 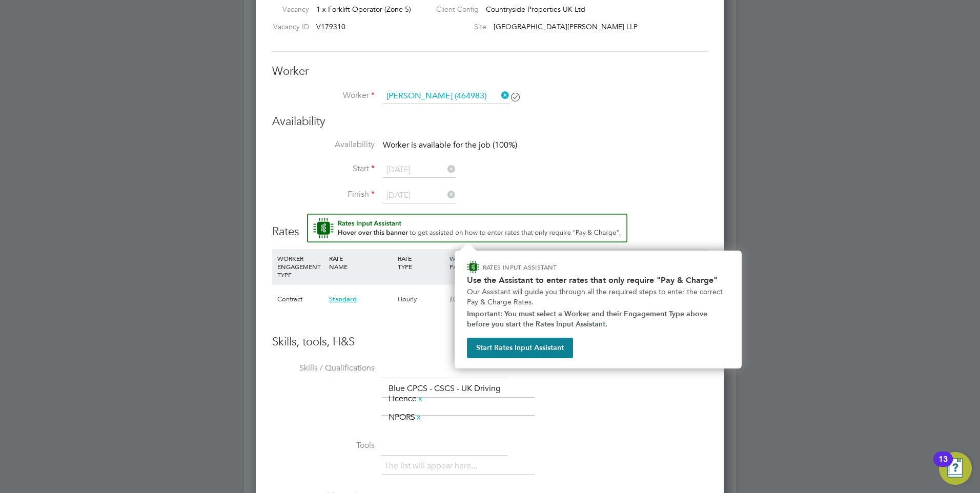 What do you see at coordinates (457, 27) in the screenshot?
I see `label: Site` at bounding box center [457, 27].